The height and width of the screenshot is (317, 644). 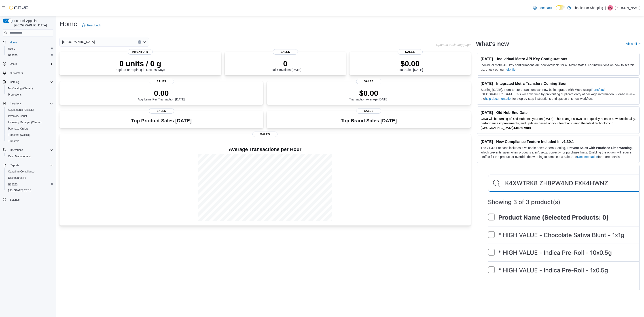 What do you see at coordinates (30, 135) in the screenshot?
I see `span: Transfers (Classic)` at bounding box center [30, 135].